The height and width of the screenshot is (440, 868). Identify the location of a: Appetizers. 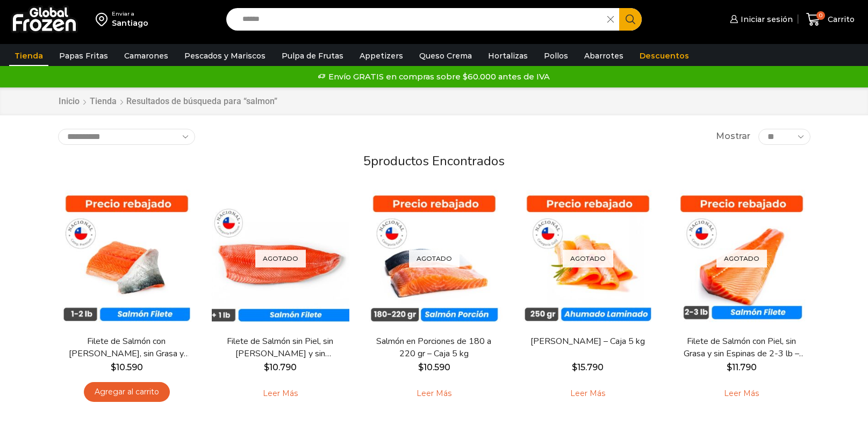
(381, 56).